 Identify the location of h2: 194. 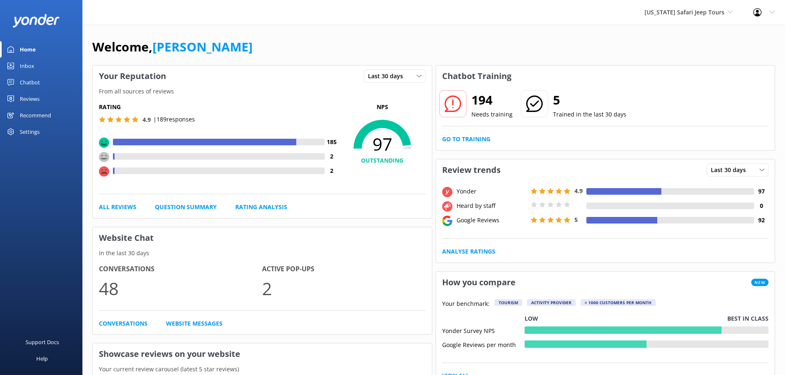
(492, 100).